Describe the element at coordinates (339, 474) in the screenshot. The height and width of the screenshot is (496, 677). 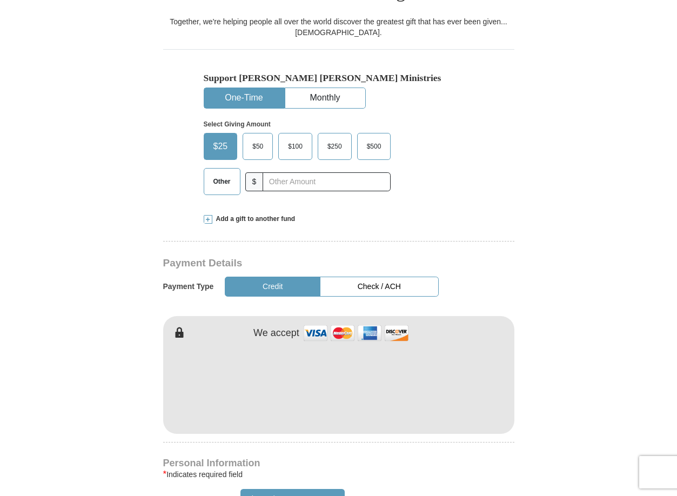
I see `div: Indicates required field` at that location.